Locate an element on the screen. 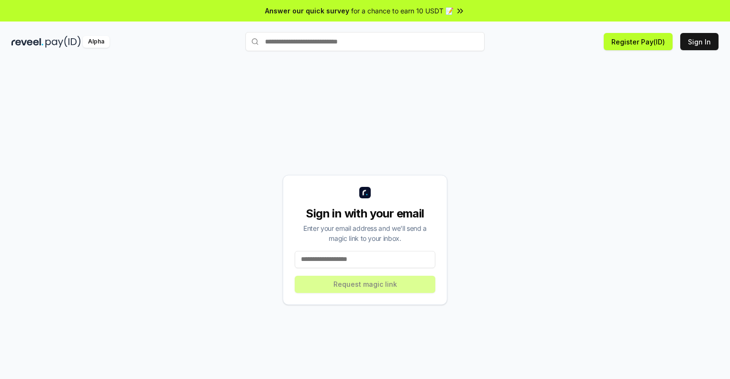 This screenshot has height=379, width=730. span: for a chance to earn 10 USDT 📝 is located at coordinates (402, 11).